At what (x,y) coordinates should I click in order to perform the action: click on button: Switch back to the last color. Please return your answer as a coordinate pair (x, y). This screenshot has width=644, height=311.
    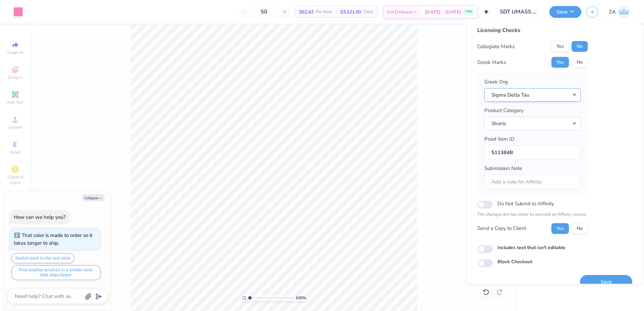
    Looking at the image, I should click on (42, 258).